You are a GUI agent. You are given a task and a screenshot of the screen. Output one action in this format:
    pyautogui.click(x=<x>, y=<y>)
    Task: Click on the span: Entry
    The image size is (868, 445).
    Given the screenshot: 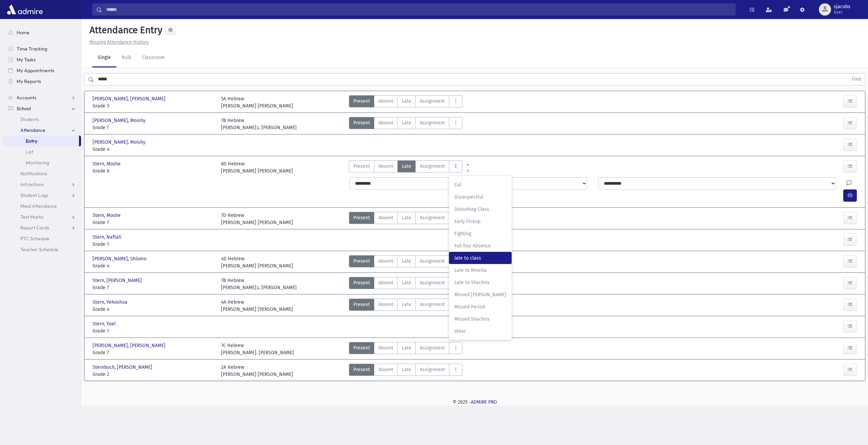 What is the action you would take?
    pyautogui.click(x=31, y=141)
    